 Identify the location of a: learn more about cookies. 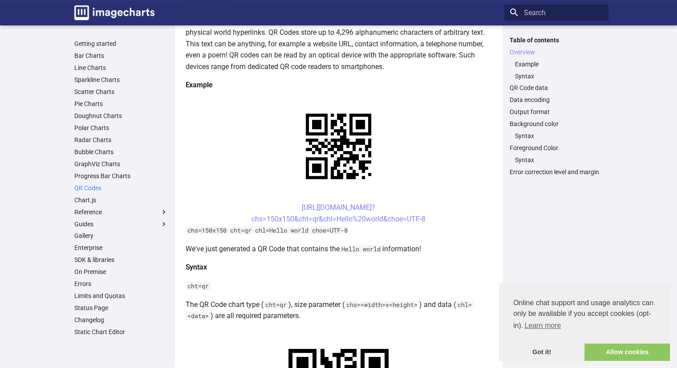
(543, 325).